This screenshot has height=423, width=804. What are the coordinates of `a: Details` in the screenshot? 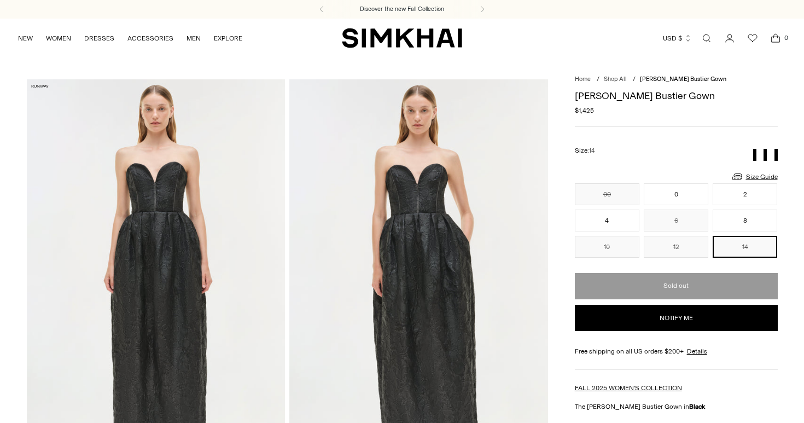 It's located at (697, 351).